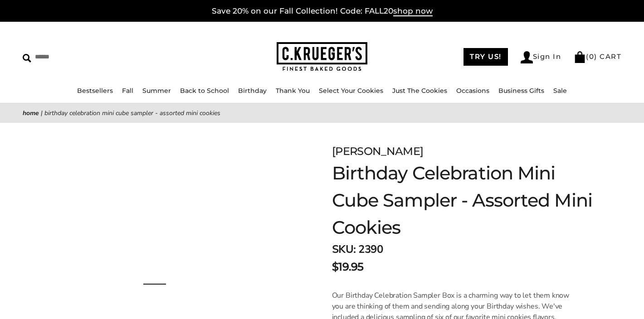 The height and width of the screenshot is (319, 644). What do you see at coordinates (26, 58) in the screenshot?
I see `img: Search` at bounding box center [26, 58].